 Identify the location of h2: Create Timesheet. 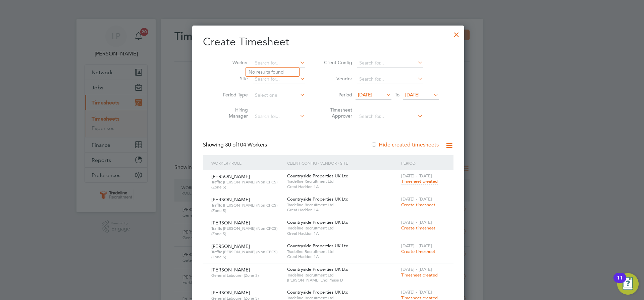
(328, 42).